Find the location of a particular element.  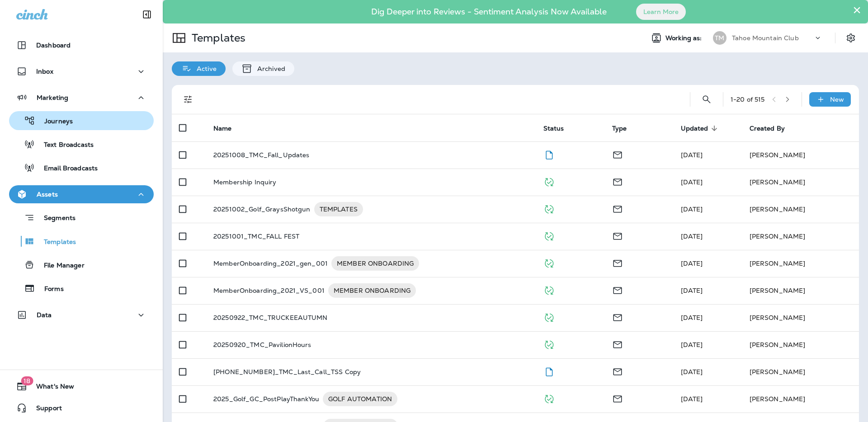

div: MEMBER ONBOARDING is located at coordinates (372, 291).